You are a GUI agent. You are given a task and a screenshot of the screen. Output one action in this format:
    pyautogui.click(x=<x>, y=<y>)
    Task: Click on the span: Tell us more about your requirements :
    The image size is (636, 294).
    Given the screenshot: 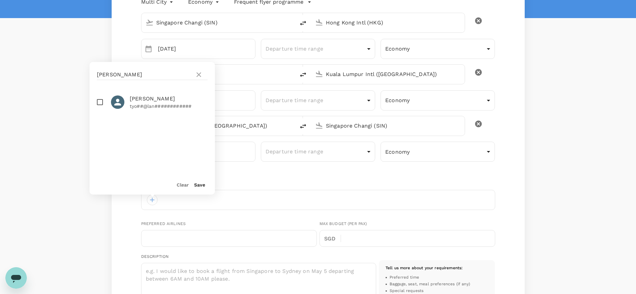 What is the action you would take?
    pyautogui.click(x=424, y=268)
    